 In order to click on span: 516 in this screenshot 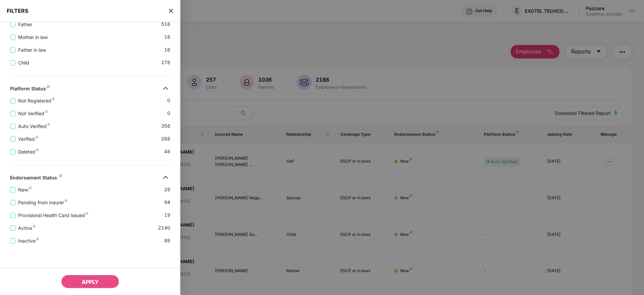, I will do `click(165, 24)`.